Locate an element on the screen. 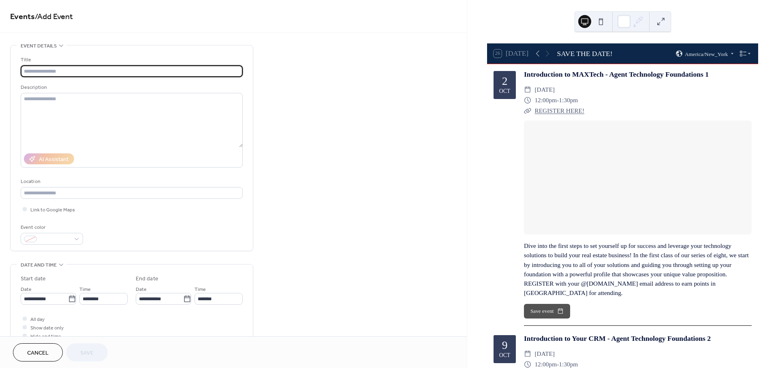 Image resolution: width=778 pixels, height=368 pixels. span: Hide end time is located at coordinates (46, 336).